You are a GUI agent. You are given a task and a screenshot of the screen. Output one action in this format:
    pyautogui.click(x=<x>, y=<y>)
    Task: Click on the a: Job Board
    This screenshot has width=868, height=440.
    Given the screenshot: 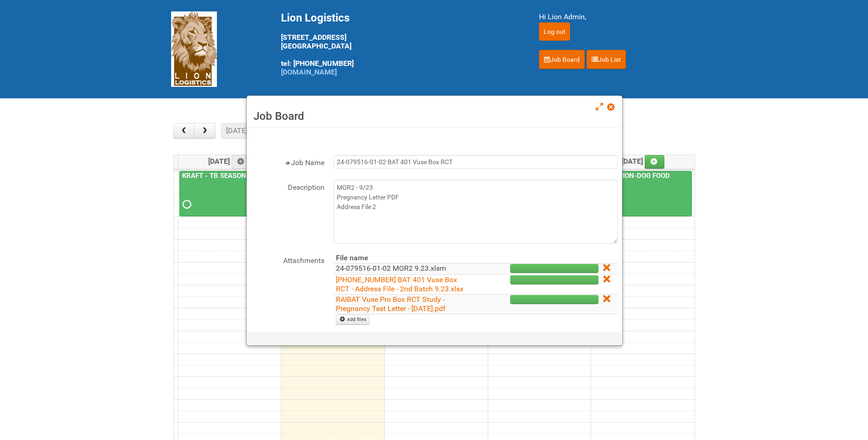 What is the action you would take?
    pyautogui.click(x=562, y=59)
    